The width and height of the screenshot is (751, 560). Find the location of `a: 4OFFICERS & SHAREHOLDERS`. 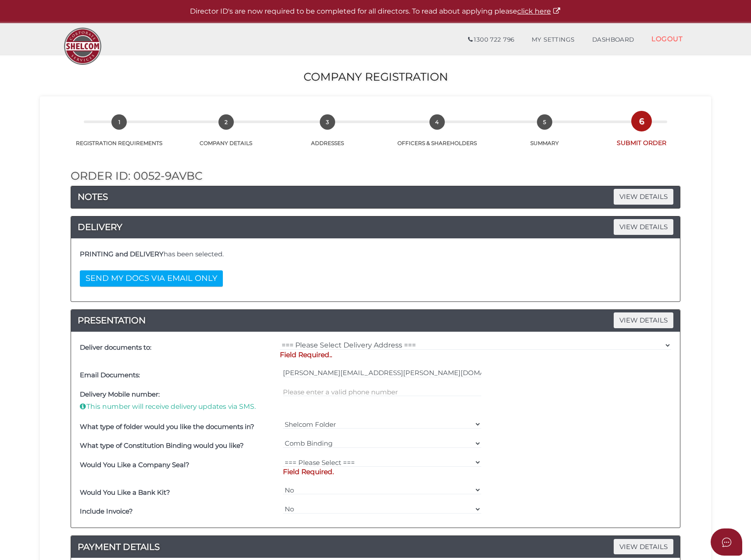

a: 4OFFICERS & SHAREHOLDERS is located at coordinates (437, 136).